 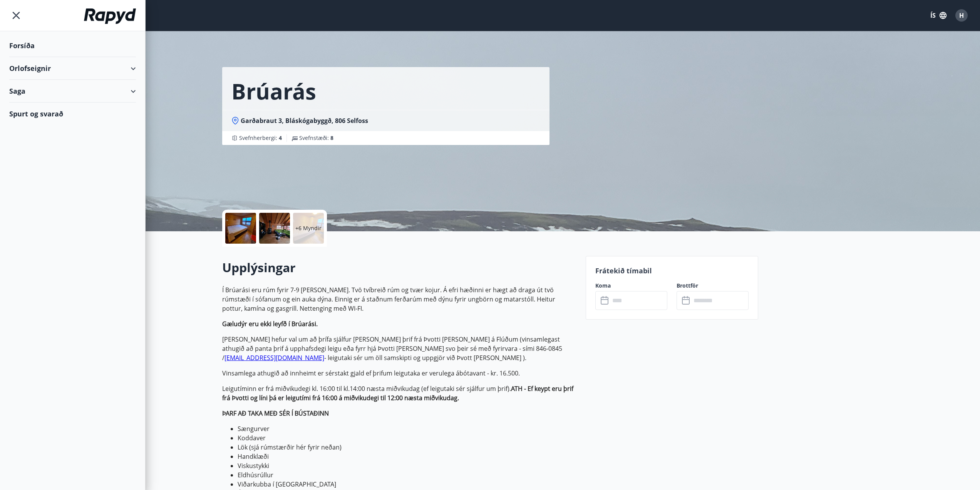 What do you see at coordinates (398, 393) in the screenshot?
I see `strong: ATH - Ef keypt eru þrif frá Þvotti og líni þá er leigutími frá 16:00 á miðvikudegi til 12:00 næst...` at bounding box center [398, 393].